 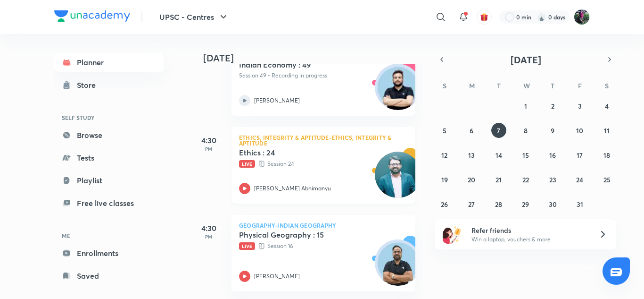 What do you see at coordinates (499, 130) in the screenshot?
I see `abbr: October 7, 2025` at bounding box center [499, 130].